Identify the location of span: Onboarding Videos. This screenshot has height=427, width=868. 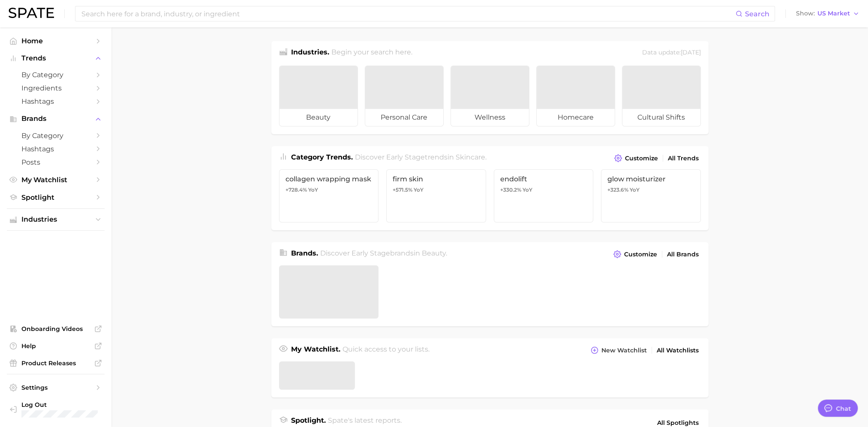
(56, 329).